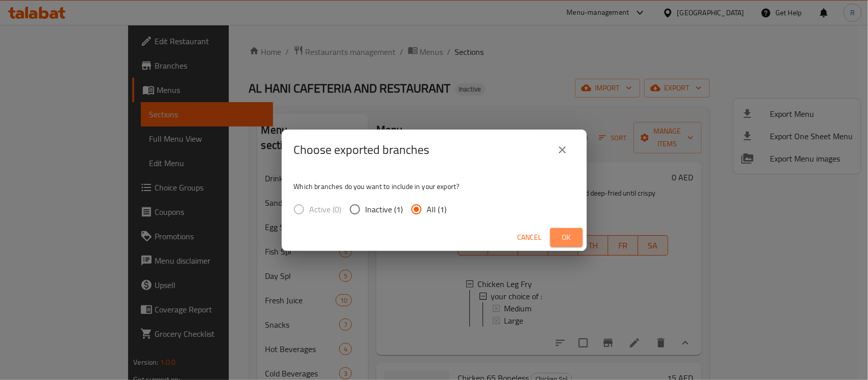 The image size is (868, 380). What do you see at coordinates (530, 237) in the screenshot?
I see `button: Cancel` at bounding box center [530, 237].